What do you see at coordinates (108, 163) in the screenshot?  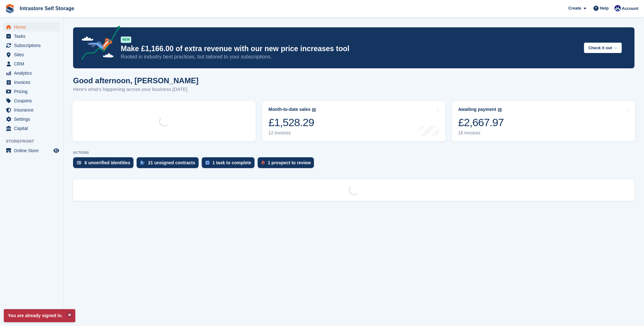 I see `div: 6 unverified identities` at bounding box center [108, 163].